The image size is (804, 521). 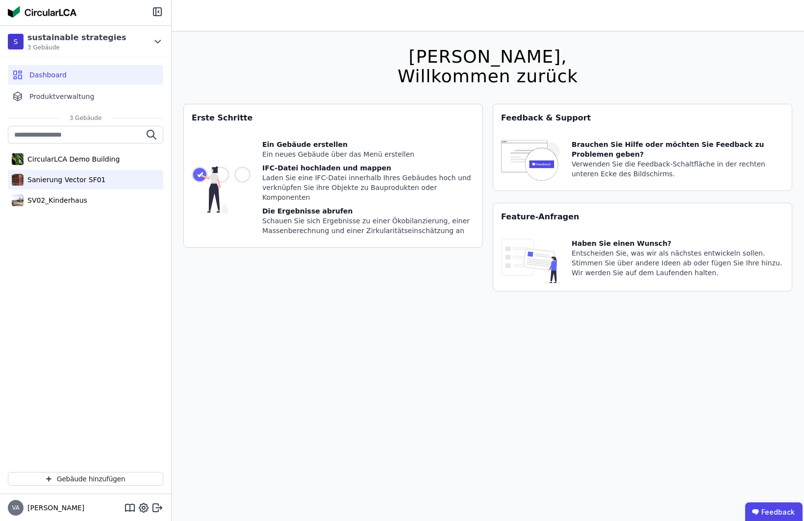 What do you see at coordinates (677, 149) in the screenshot?
I see `div: Brauchen Sie Hilfe oder möchten Sie Feedback zu Problemen geben?` at bounding box center [677, 149].